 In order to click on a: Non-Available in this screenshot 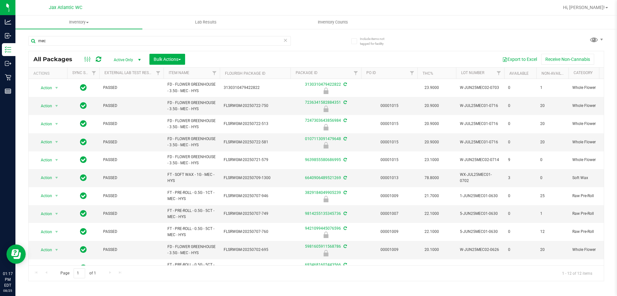, I will do `click(556, 73)`.